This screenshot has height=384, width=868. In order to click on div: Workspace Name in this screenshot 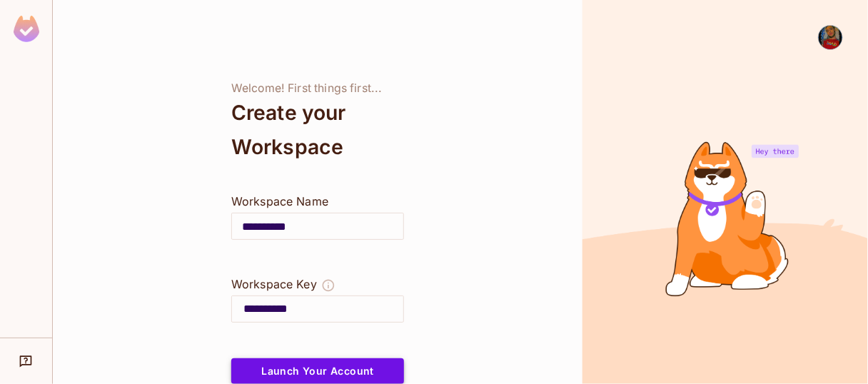, I will do `click(318, 201)`.